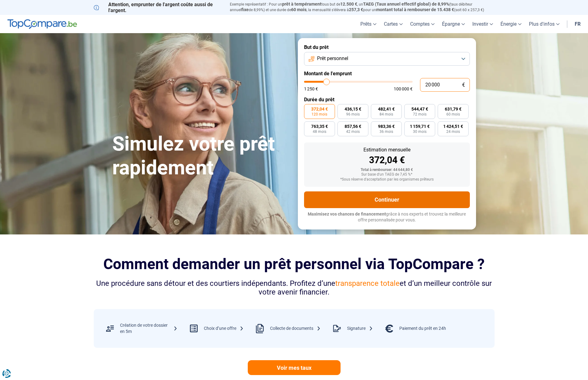 This screenshot has width=588, height=380. Describe the element at coordinates (224, 328) in the screenshot. I see `div: Choix d’une offre` at that location.